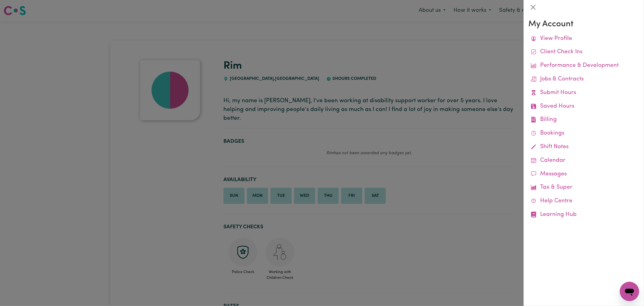  Describe the element at coordinates (584, 24) in the screenshot. I see `h3: My Account` at that location.